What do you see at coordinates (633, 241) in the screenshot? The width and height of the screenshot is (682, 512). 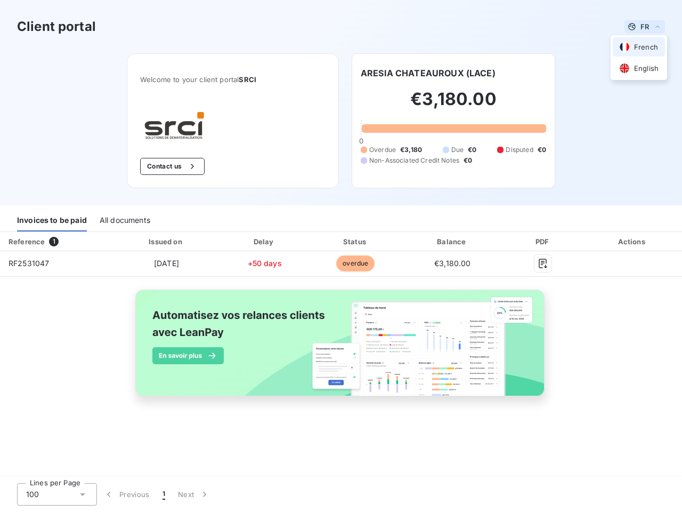 I see `div: Actions` at bounding box center [633, 241].